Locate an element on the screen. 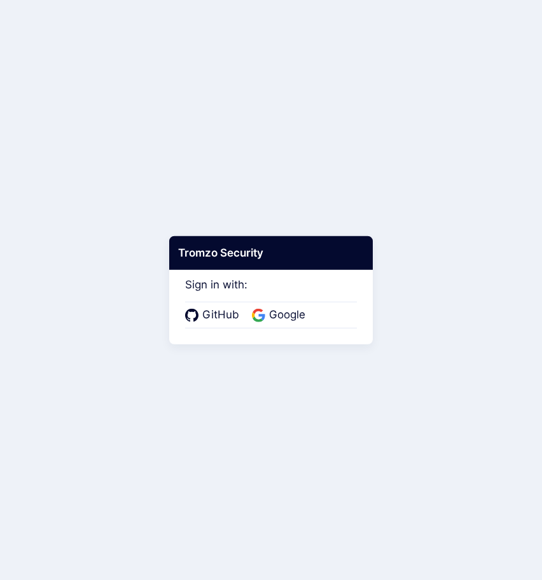 The width and height of the screenshot is (542, 580). span: GitHub is located at coordinates (221, 315).